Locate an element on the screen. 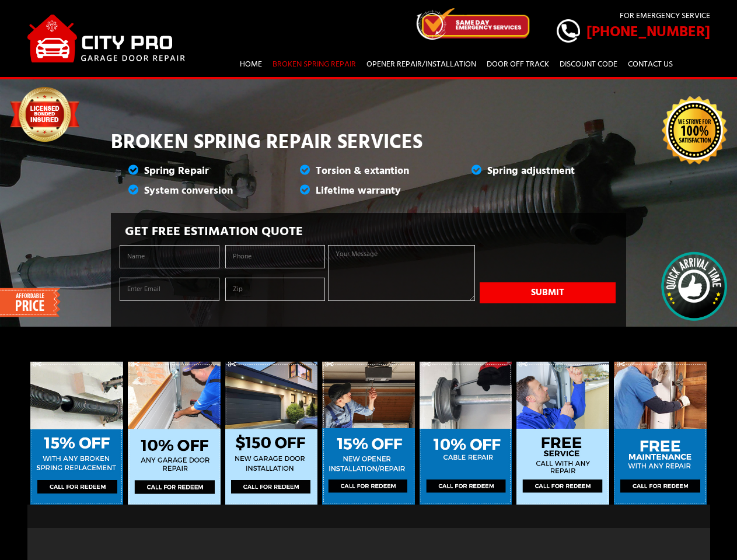  a: Opener Repair/Installation is located at coordinates (421, 64).